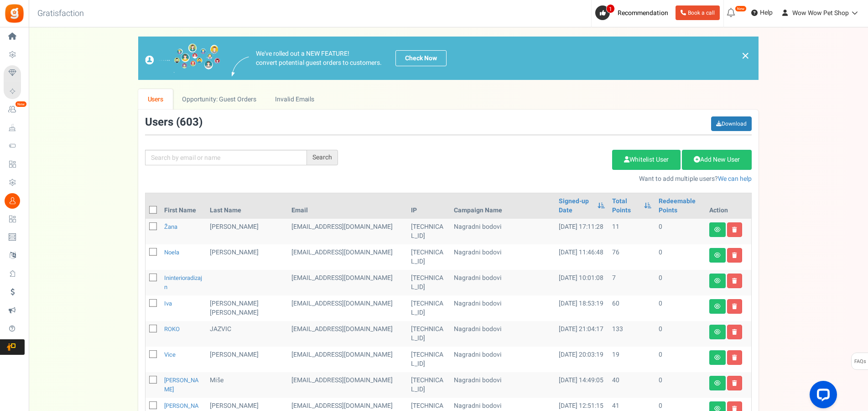  I want to click on a: Žana, so click(171, 226).